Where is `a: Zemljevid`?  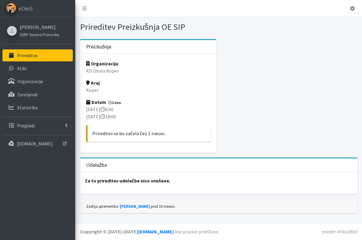
a: Zemljevid is located at coordinates (38, 95).